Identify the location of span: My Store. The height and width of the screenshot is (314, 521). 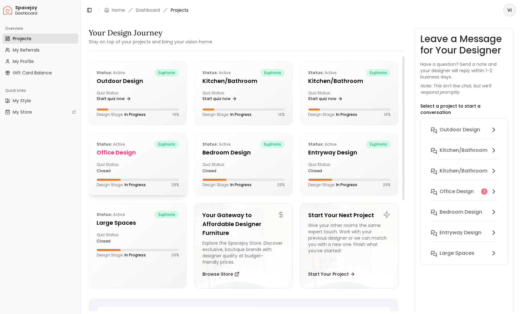
(22, 112).